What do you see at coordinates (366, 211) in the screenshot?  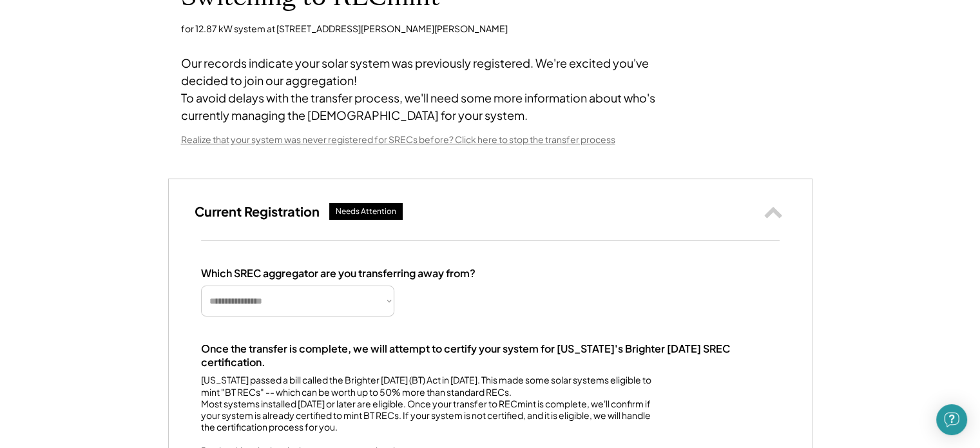 I see `div: Needs Attention` at bounding box center [366, 211].